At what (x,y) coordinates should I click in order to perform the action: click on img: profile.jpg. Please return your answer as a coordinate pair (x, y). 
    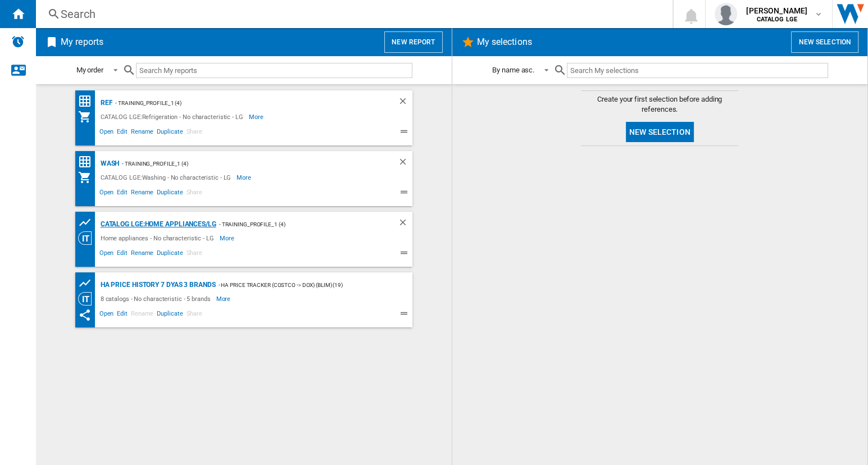
    Looking at the image, I should click on (726, 14).